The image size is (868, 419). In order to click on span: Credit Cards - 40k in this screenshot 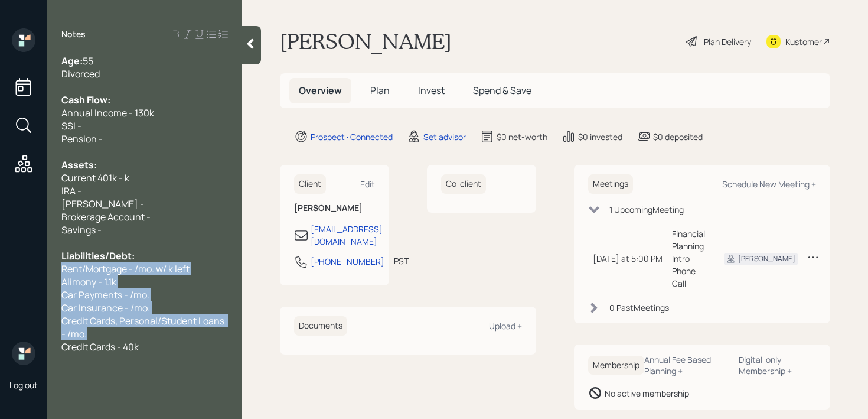, I will do `click(100, 347)`.